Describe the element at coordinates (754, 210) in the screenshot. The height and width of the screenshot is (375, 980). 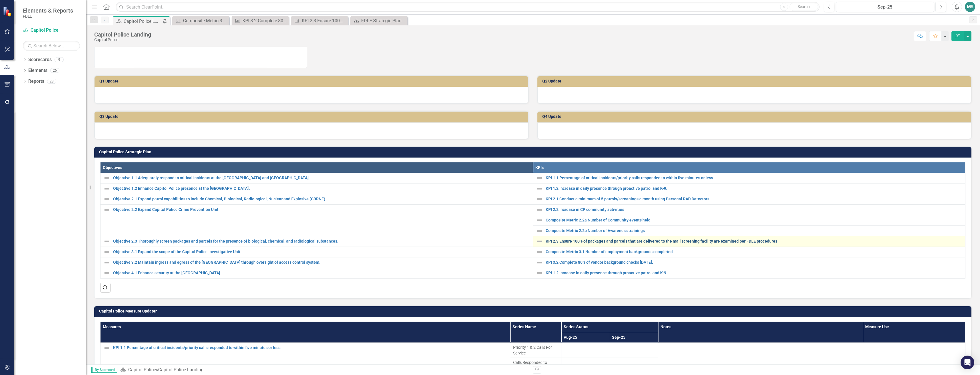
I see `a: KPI 2.2 Increase in CP community activities` at that location.